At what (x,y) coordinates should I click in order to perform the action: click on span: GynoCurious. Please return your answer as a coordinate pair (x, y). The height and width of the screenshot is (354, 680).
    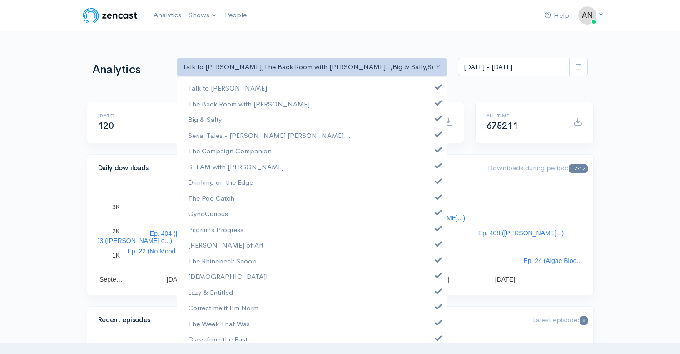
    Looking at the image, I should click on (208, 213).